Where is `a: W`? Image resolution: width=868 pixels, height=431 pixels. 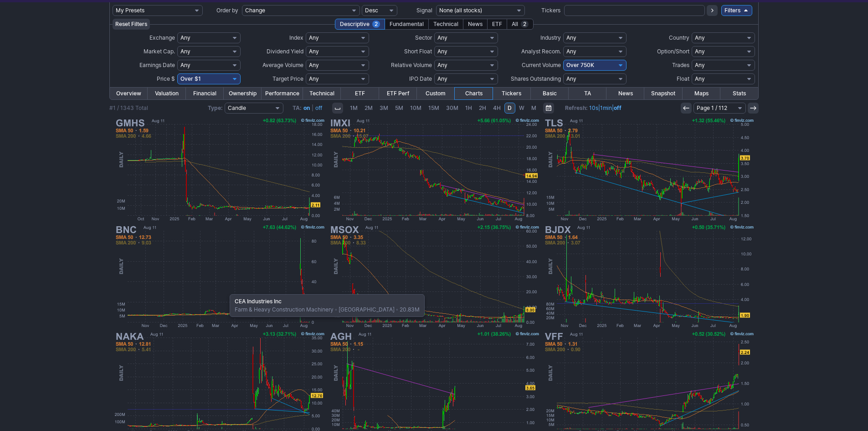
a: W is located at coordinates (522, 108).